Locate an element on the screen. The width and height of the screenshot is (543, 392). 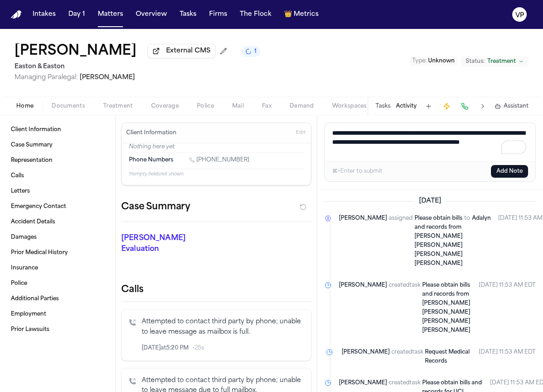
span: External CMS is located at coordinates (188, 51).